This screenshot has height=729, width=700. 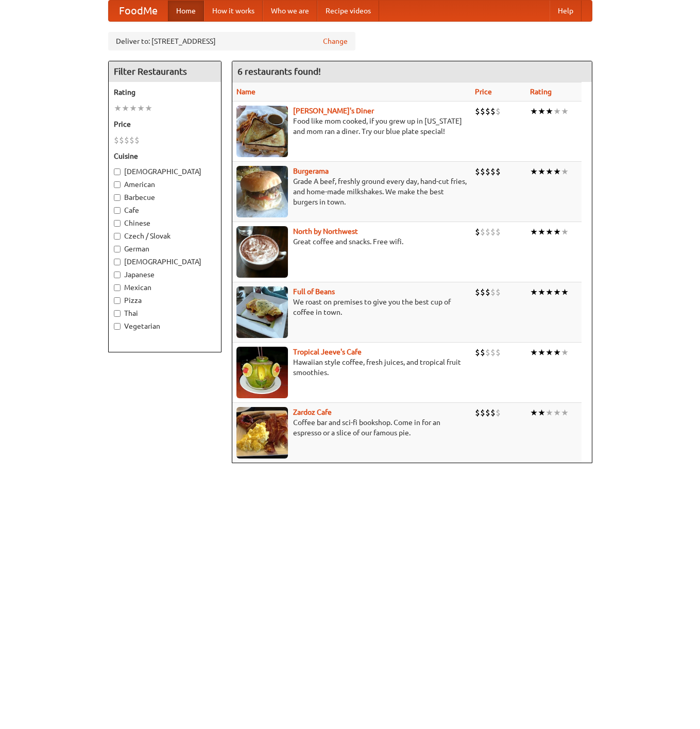 What do you see at coordinates (165, 156) in the screenshot?
I see `h5: Cuisine` at bounding box center [165, 156].